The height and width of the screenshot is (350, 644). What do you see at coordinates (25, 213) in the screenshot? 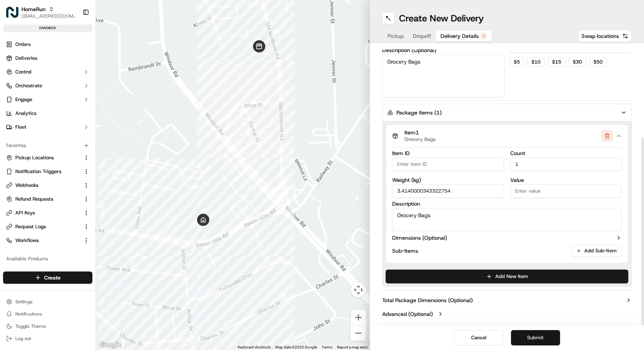
I see `span: API Keys` at bounding box center [25, 213].